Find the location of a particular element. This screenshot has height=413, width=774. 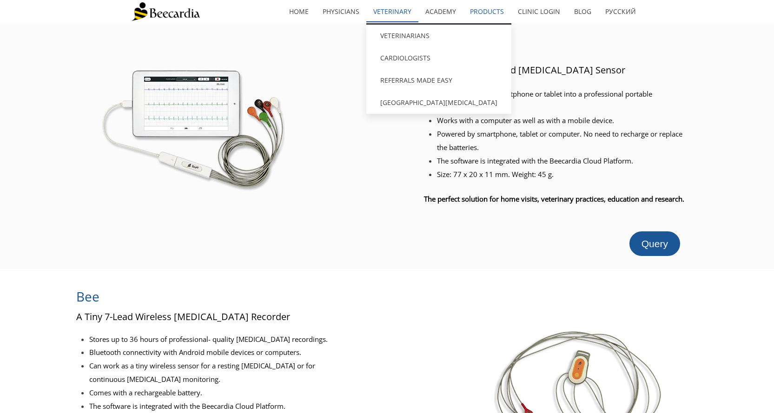

a: Blog is located at coordinates (582, 12).